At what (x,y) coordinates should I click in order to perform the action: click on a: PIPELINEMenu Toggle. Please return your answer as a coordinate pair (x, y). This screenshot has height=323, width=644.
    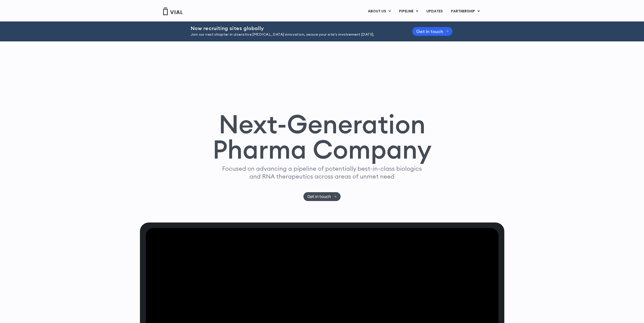
    Looking at the image, I should click on (408, 11).